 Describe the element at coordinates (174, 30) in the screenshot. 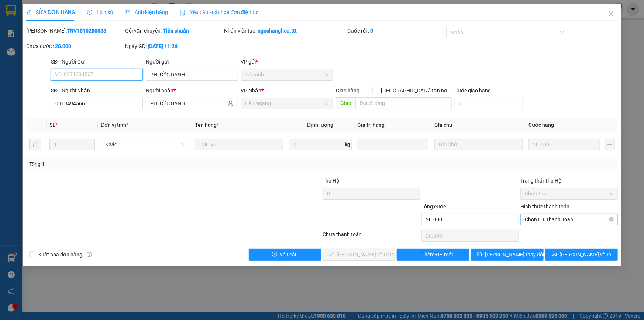

I see `div: Gói vận chuyển:` at that location.